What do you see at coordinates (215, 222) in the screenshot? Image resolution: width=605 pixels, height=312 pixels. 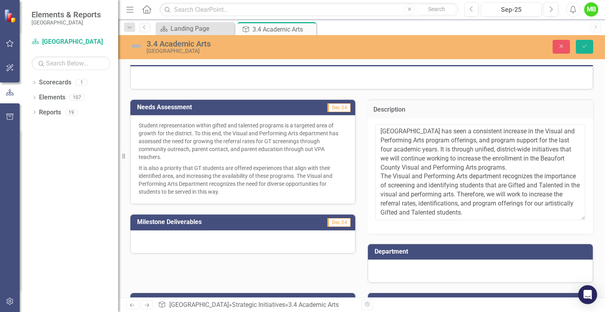 I see `h3: Milestone Deliverables` at bounding box center [215, 222].